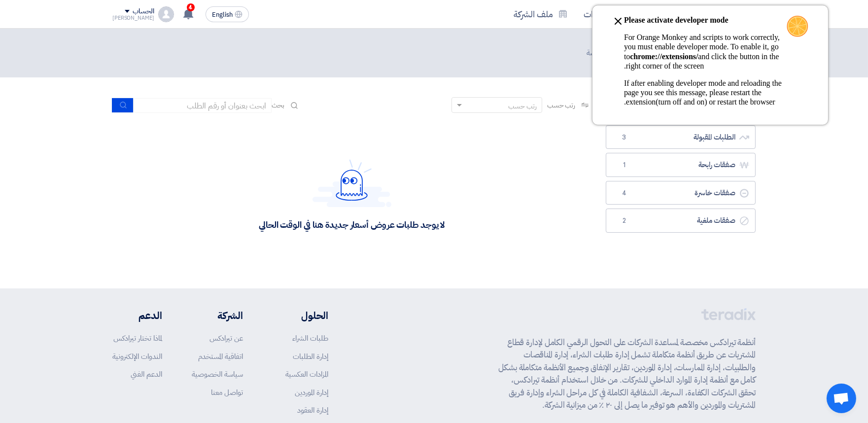 Image resolution: width=868 pixels, height=423 pixels. What do you see at coordinates (664, 14) in the screenshot?
I see `a: الطلبات` at bounding box center [664, 14].